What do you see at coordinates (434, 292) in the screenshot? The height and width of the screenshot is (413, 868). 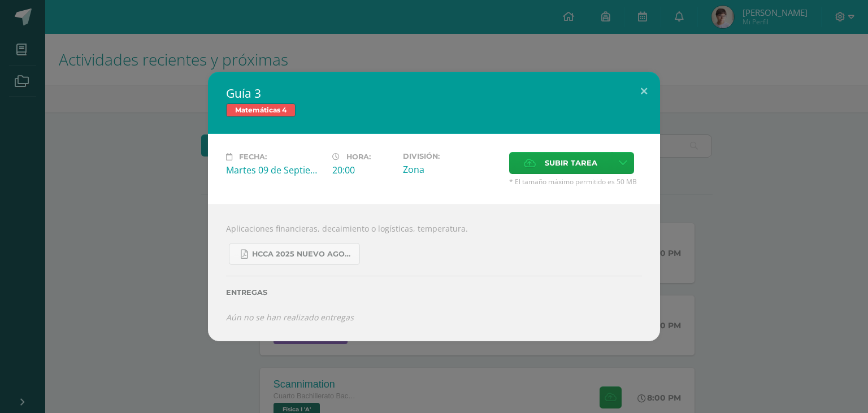 I see `label: Entregas` at bounding box center [434, 292].